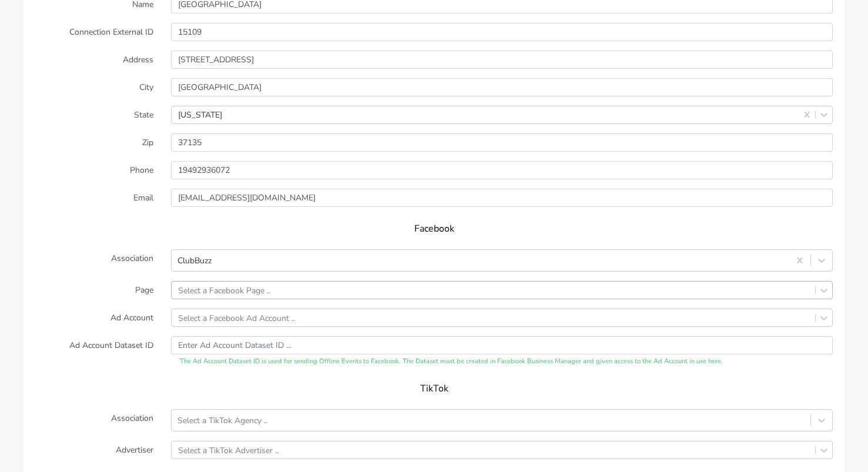 Image resolution: width=868 pixels, height=472 pixels. Describe the element at coordinates (434, 388) in the screenshot. I see `h5: TikTok` at that location.